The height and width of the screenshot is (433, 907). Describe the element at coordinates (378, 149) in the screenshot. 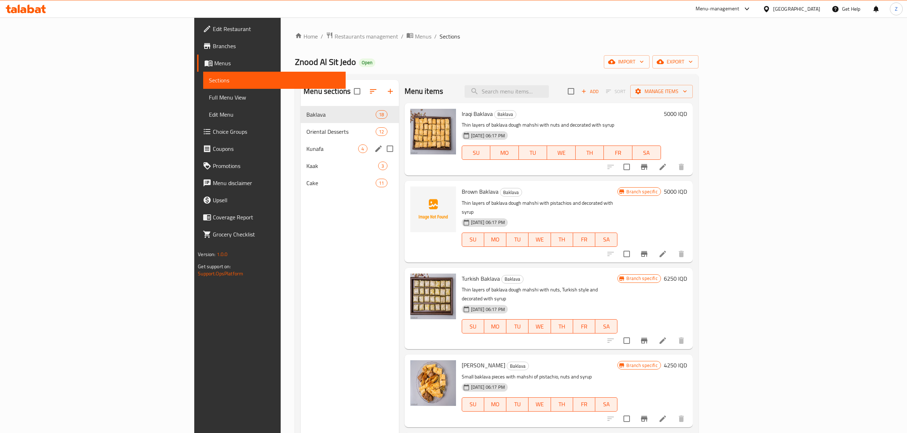

I see `button: edit` at that location.